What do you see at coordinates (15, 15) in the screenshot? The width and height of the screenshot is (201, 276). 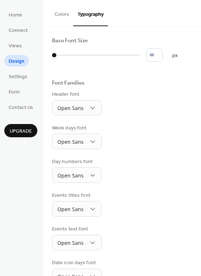 I see `span: Home` at bounding box center [15, 15].